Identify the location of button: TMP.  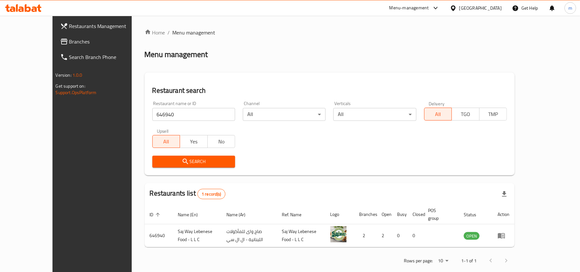
(493, 114).